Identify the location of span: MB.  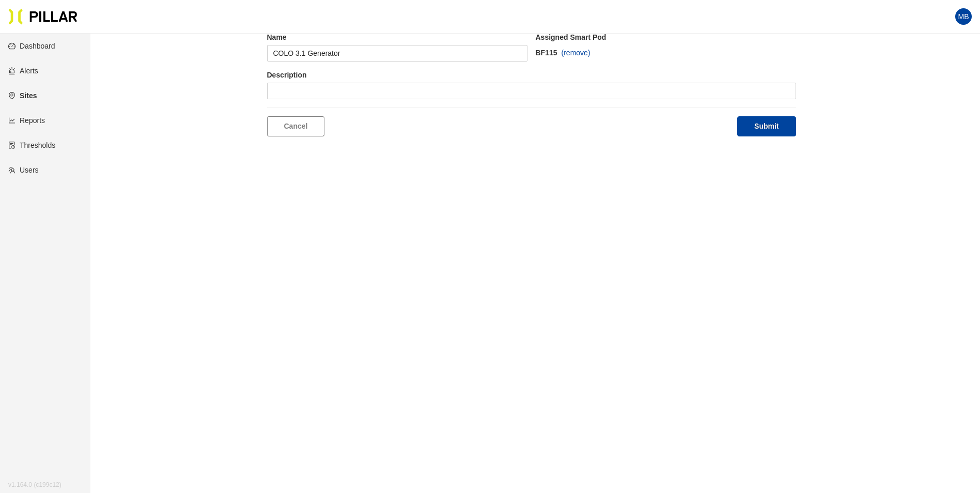
(963, 17).